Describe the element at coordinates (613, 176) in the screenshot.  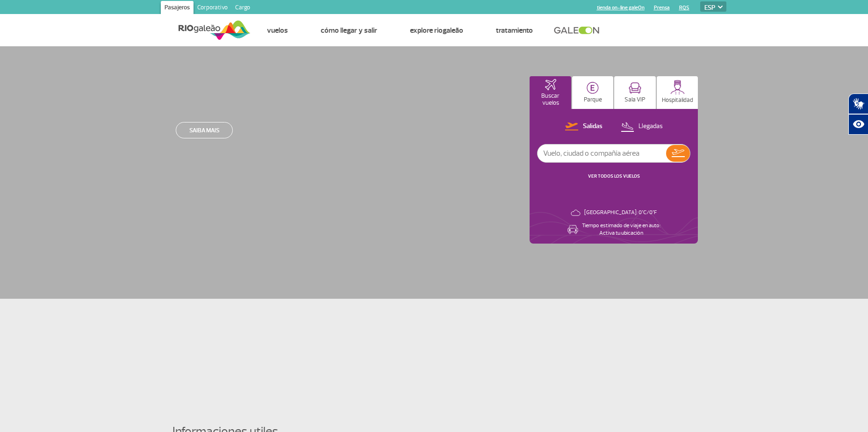
I see `button: VER TODOS LOS VUELOS` at that location.